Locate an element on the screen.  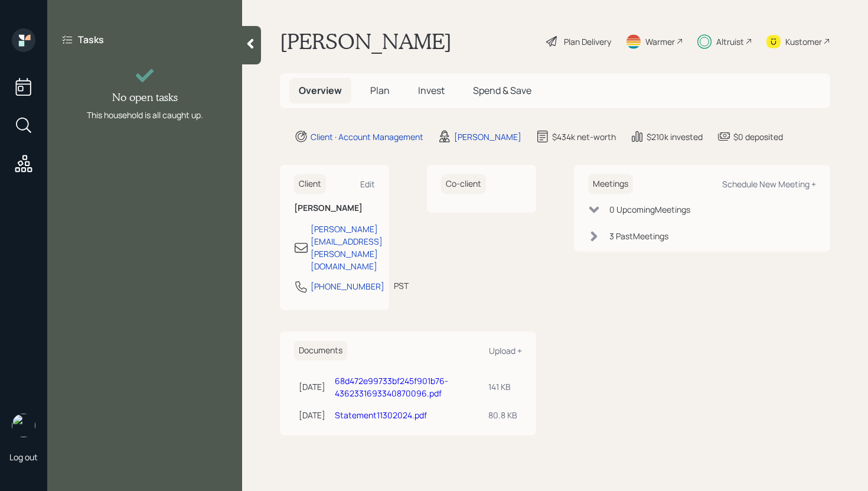
label: Tasks is located at coordinates (91, 40).